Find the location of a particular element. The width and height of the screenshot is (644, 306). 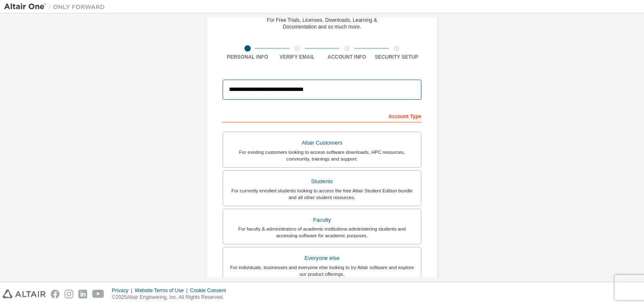

div: Account Info is located at coordinates (347, 57).